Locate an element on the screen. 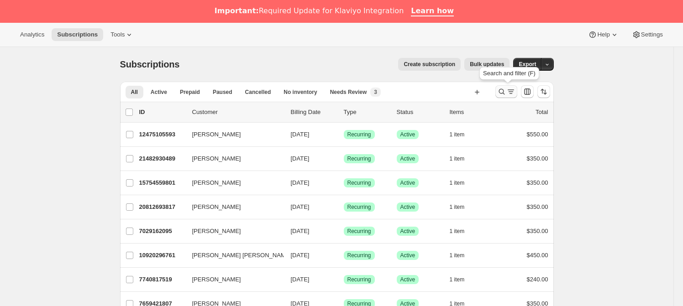 The height and width of the screenshot is (306, 683). p: Total is located at coordinates (541, 112).